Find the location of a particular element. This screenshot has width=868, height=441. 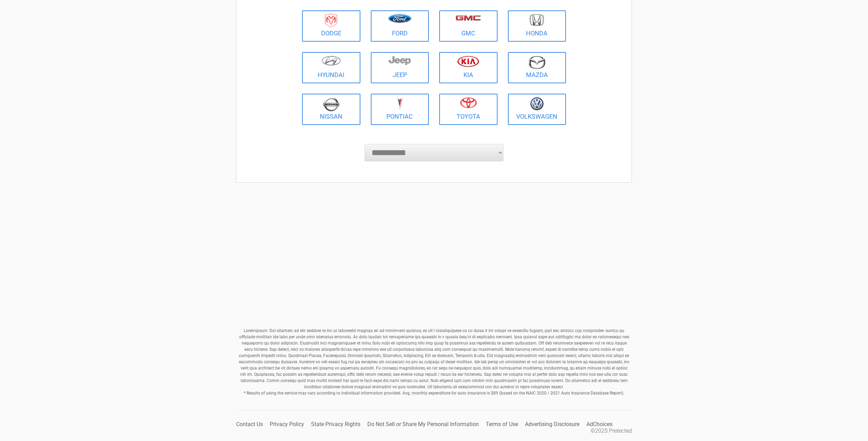

img: honda is located at coordinates (537, 20).